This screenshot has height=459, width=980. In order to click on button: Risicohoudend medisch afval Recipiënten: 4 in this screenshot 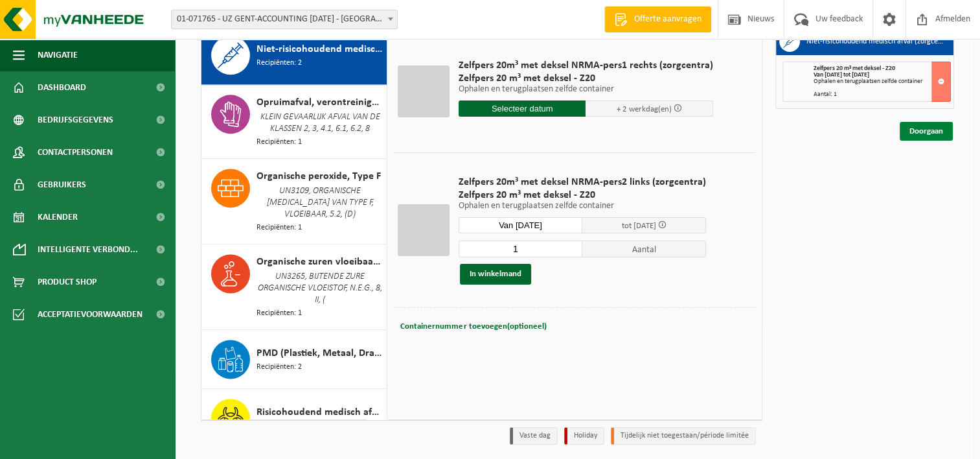, I will do `click(294, 418)`.